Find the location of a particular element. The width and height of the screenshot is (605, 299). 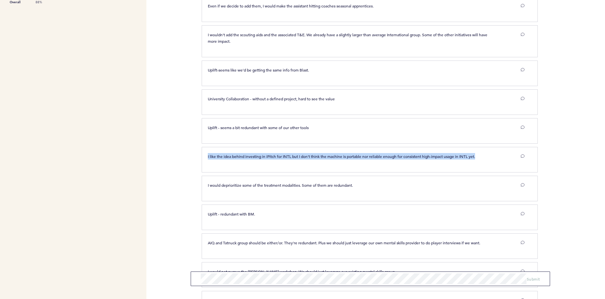

span: Uplift-seems like we'd be getting the same info from Blast. is located at coordinates (258, 70).